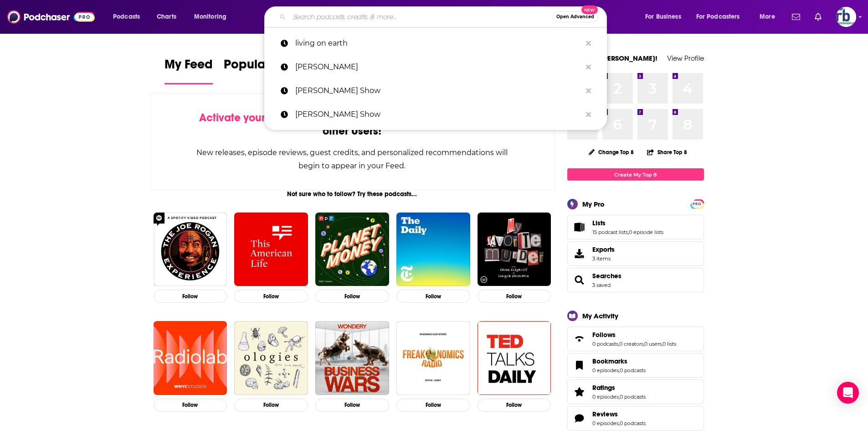 The image size is (868, 431). I want to click on img: This American Life, so click(271, 249).